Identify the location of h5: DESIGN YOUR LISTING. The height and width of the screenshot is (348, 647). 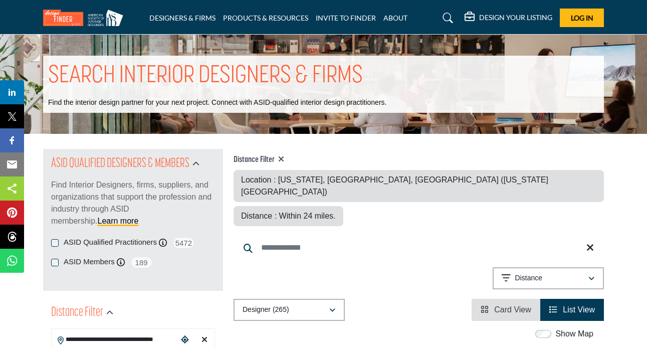
(516, 18).